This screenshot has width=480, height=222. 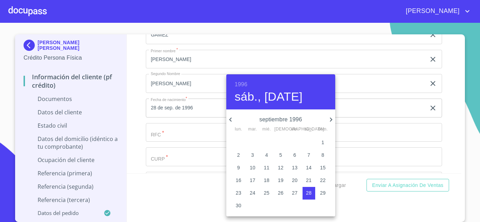 I want to click on span: mar., so click(x=252, y=130).